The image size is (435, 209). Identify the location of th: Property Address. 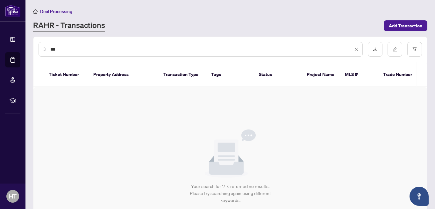
(123, 75).